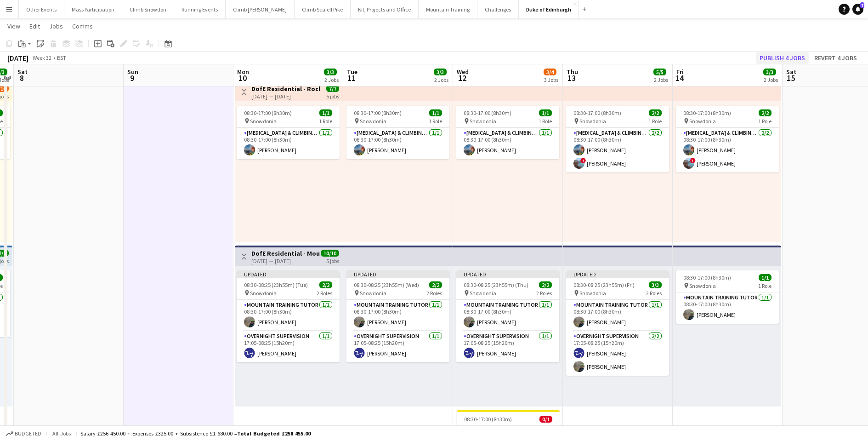 This screenshot has width=868, height=441. What do you see at coordinates (548, 9) in the screenshot?
I see `button: Duke of Edinburgh` at bounding box center [548, 9].